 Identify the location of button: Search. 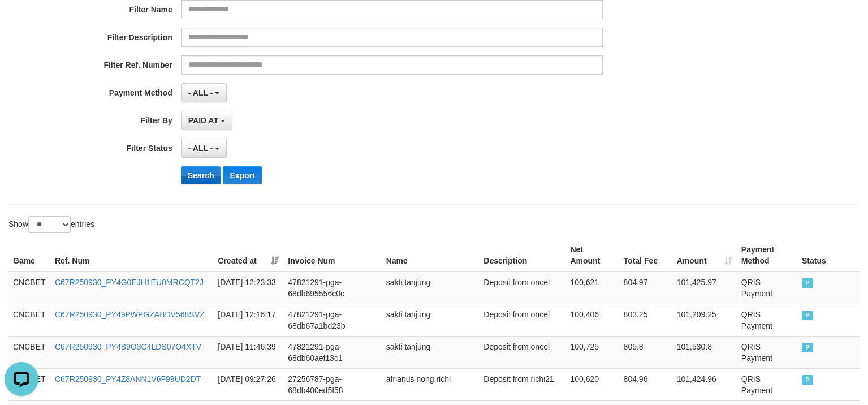
(201, 176).